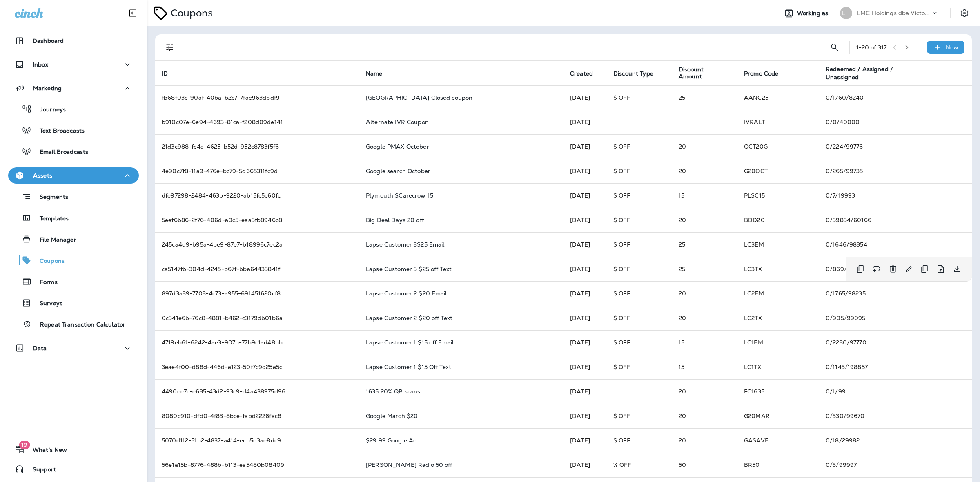 This screenshot has height=482, width=980. I want to click on td: 4e90c7f8-11a9-476e-bc79-5d665311fc9d, so click(257, 171).